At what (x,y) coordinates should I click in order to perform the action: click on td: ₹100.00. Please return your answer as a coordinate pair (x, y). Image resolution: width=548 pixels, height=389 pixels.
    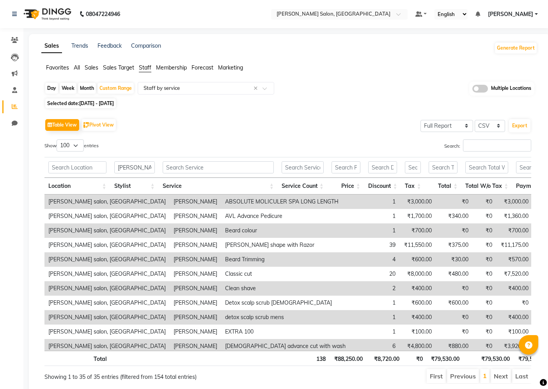
    Looking at the image, I should click on (417, 331).